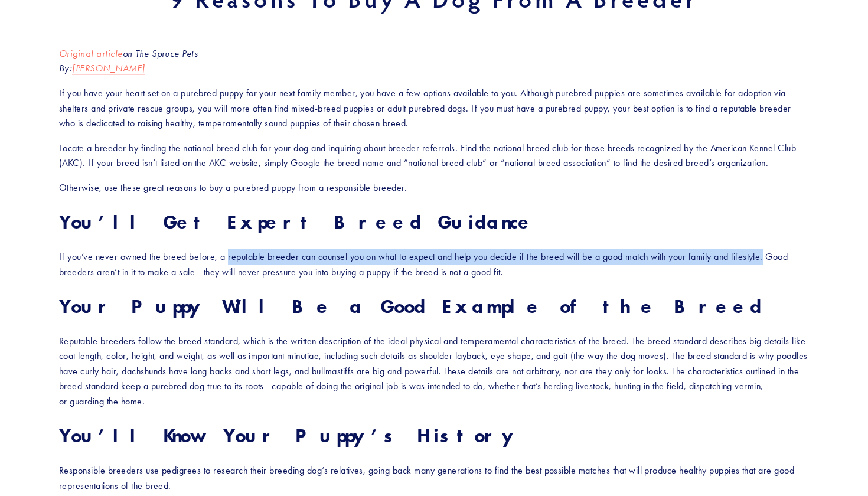  What do you see at coordinates (91, 53) in the screenshot?
I see `a: Original article` at bounding box center [91, 53].